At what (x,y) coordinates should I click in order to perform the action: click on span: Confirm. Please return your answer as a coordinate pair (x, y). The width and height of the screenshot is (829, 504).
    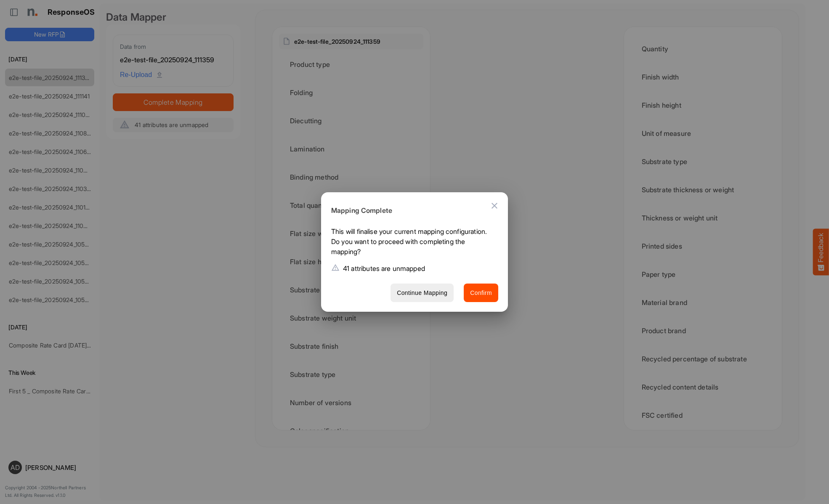
    Looking at the image, I should click on (481, 293).